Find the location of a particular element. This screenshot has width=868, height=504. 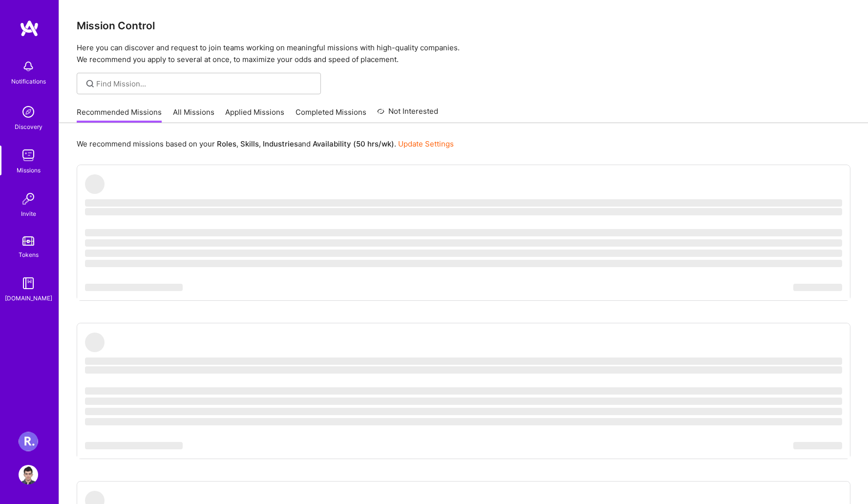

img: teamwork is located at coordinates (28, 155).